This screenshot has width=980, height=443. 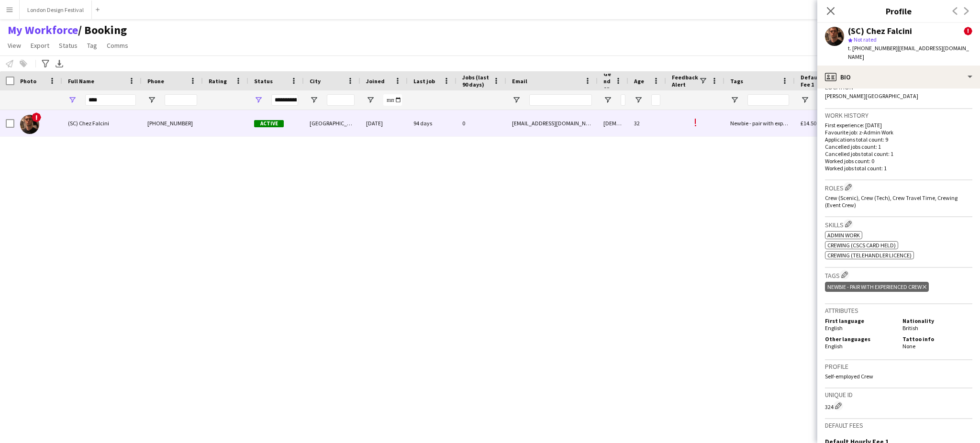 I want to click on h3: Skills, so click(x=899, y=224).